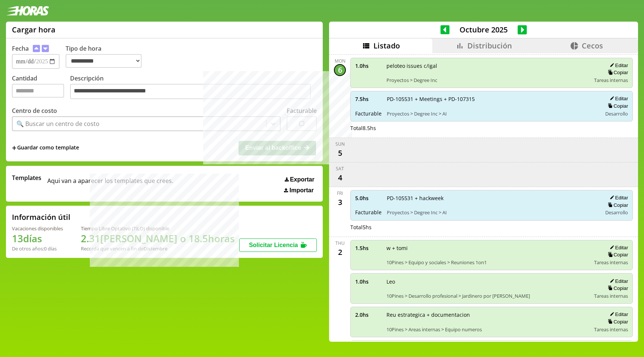  What do you see at coordinates (488, 66) in the screenshot?
I see `span: peloteo issues c/igal` at bounding box center [488, 66].